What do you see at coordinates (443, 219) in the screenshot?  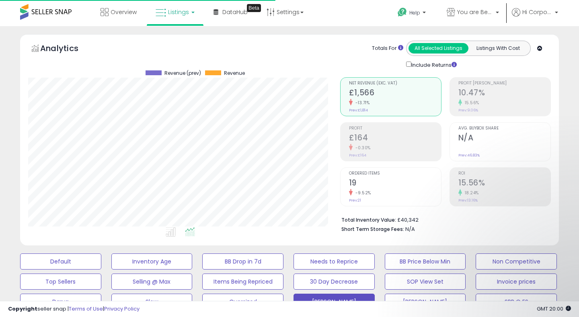 I see `li: £40,342` at bounding box center [443, 219].